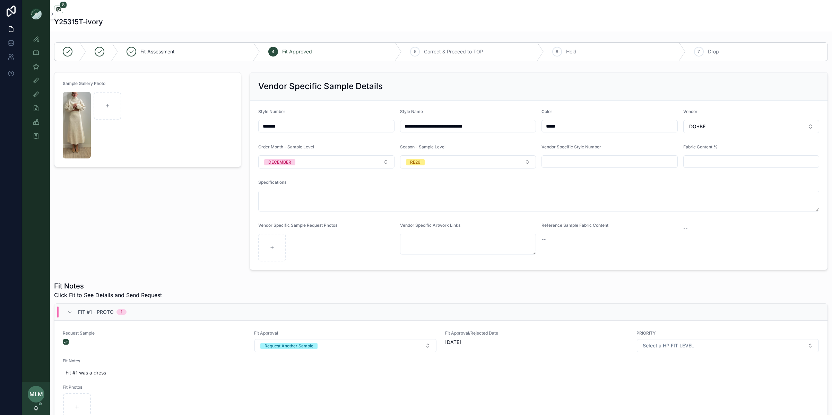 Image resolution: width=832 pixels, height=415 pixels. Describe the element at coordinates (441, 387) in the screenshot. I see `span: Fit Photos` at that location.